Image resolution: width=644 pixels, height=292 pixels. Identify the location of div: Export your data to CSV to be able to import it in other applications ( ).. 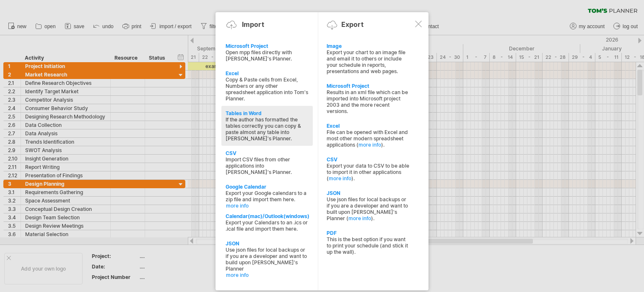
(368, 172).